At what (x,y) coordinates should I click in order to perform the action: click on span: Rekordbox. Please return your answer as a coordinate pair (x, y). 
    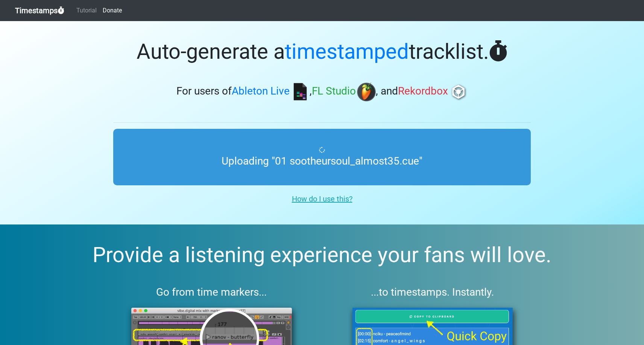
    Looking at the image, I should click on (423, 91).